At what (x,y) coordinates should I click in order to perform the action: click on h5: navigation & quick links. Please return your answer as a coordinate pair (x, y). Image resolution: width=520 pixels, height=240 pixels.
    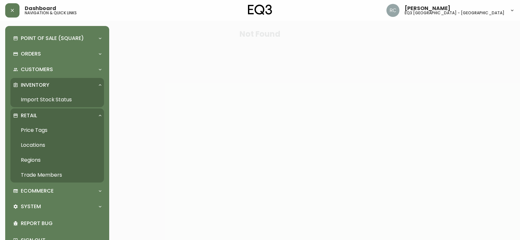
    Looking at the image, I should click on (51, 13).